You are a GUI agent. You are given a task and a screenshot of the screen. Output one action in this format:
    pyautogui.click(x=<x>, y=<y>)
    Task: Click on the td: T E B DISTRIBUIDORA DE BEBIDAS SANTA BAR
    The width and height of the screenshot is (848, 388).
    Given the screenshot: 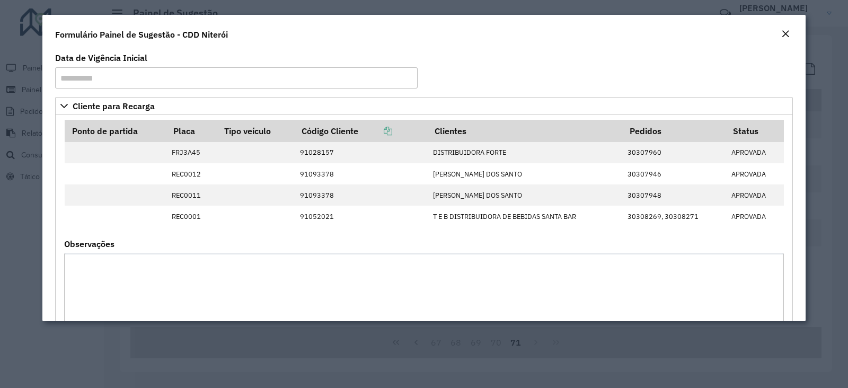 What is the action you would take?
    pyautogui.click(x=525, y=216)
    